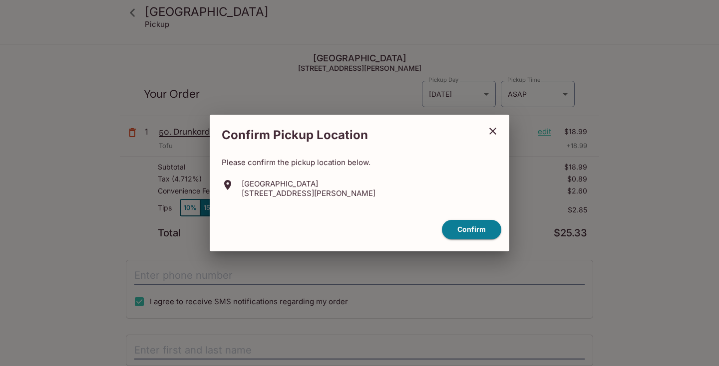 Image resolution: width=719 pixels, height=366 pixels. I want to click on p: Please confirm the pickup location below., so click(359, 162).